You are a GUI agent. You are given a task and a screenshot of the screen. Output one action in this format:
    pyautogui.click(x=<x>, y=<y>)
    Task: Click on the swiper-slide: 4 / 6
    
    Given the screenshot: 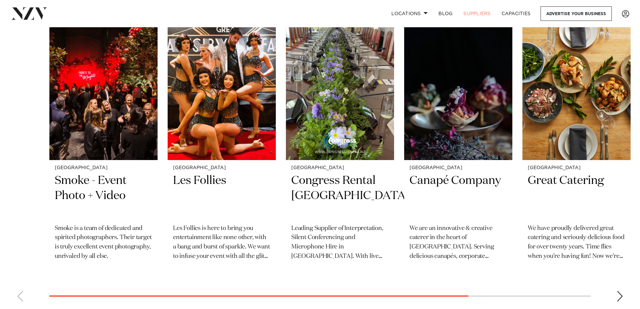 What is the action you would take?
    pyautogui.click(x=458, y=144)
    